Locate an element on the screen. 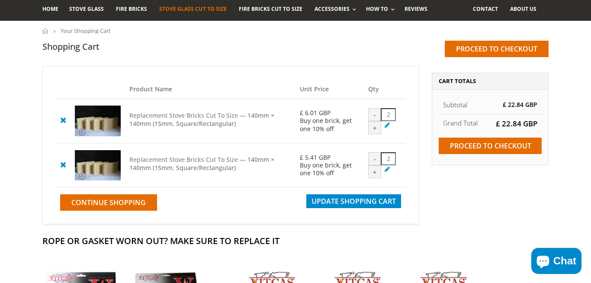 Image resolution: width=591 pixels, height=283 pixels. strong: Grand Total is located at coordinates (461, 123).